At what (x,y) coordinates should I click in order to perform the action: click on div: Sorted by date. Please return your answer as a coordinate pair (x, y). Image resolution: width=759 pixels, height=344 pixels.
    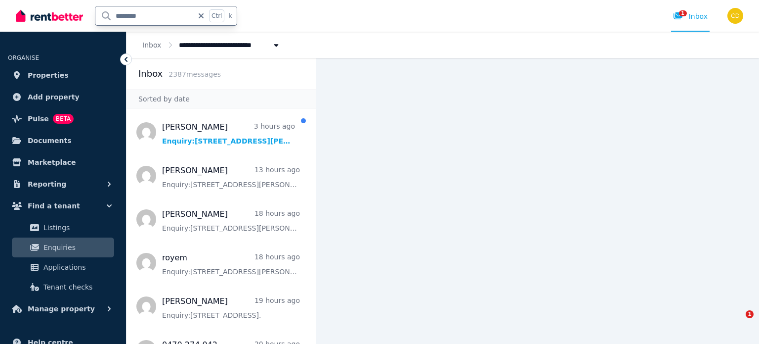
    Looking at the image, I should click on (221, 99).